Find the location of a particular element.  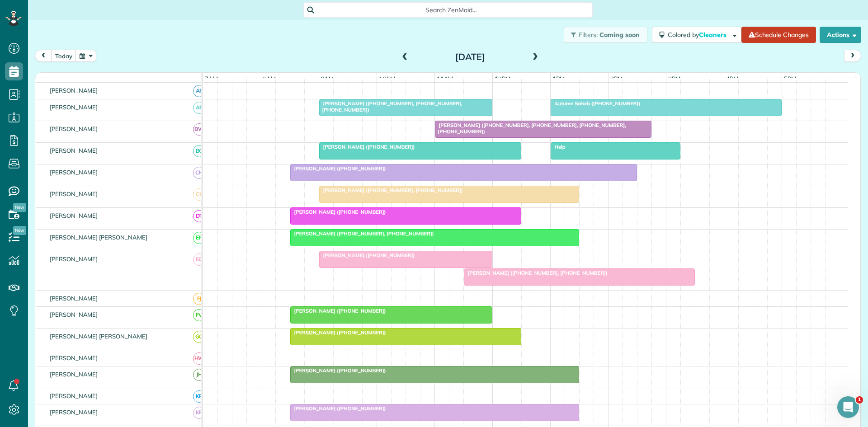

span: GG is located at coordinates (199, 337).